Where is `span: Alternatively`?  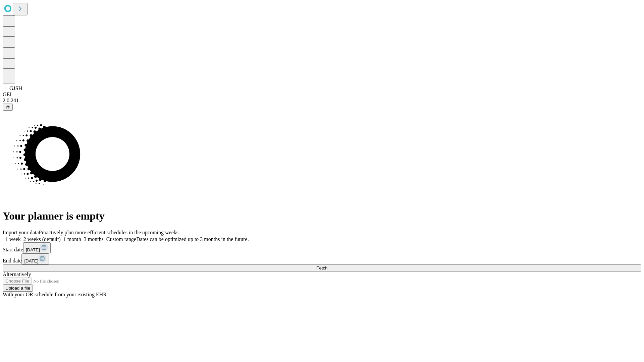
span: Alternatively is located at coordinates (17, 274).